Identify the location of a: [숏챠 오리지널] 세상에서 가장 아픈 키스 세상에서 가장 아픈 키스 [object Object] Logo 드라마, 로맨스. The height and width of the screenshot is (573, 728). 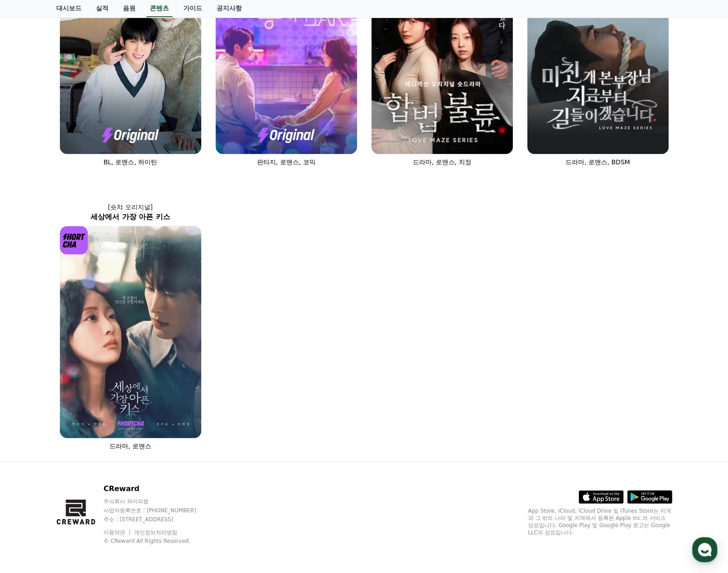
(131, 326).